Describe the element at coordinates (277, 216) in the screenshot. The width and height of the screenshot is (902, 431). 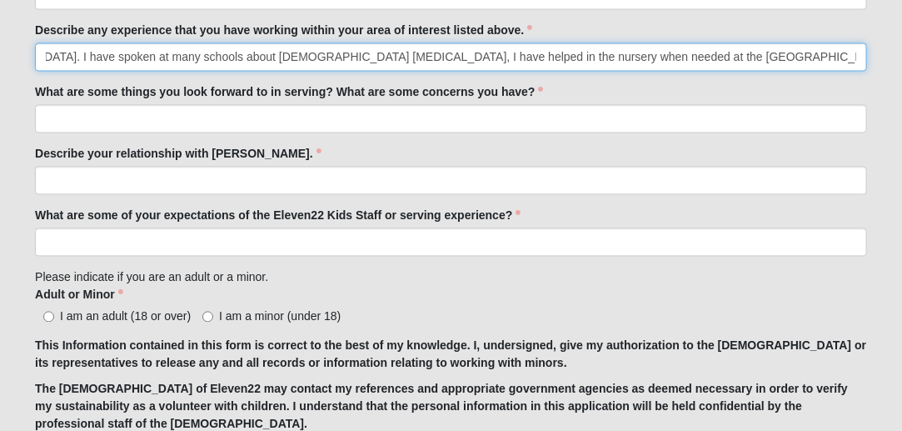
I see `label: What are some of your expectations of the Eleven22 Kids Staff or serving experience?` at that location.